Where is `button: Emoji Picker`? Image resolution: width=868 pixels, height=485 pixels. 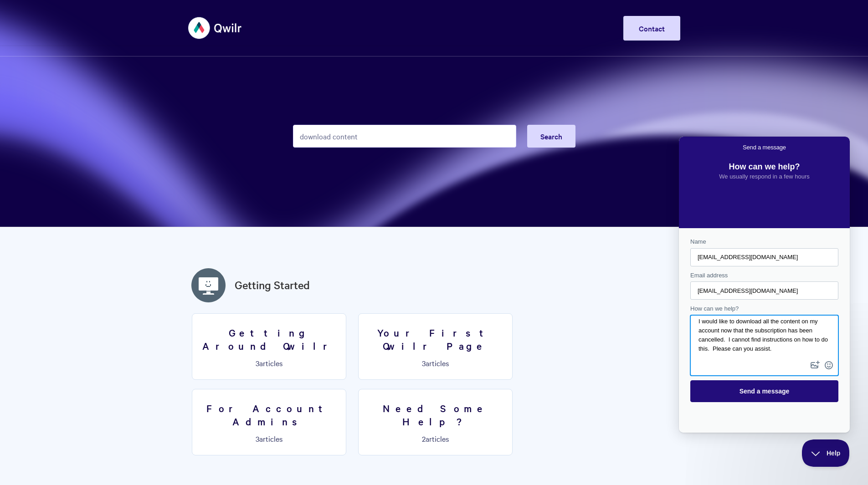
button: Emoji Picker is located at coordinates (150, 228).